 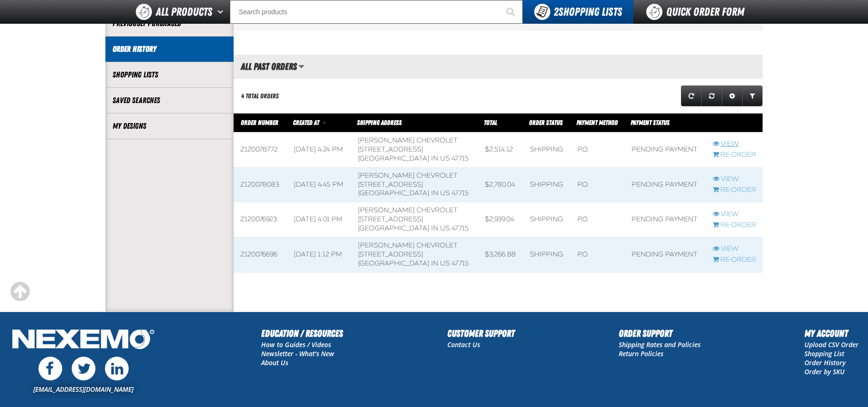 What do you see at coordinates (734, 248) in the screenshot?
I see `a: View Z120076696 order` at bounding box center [734, 248].